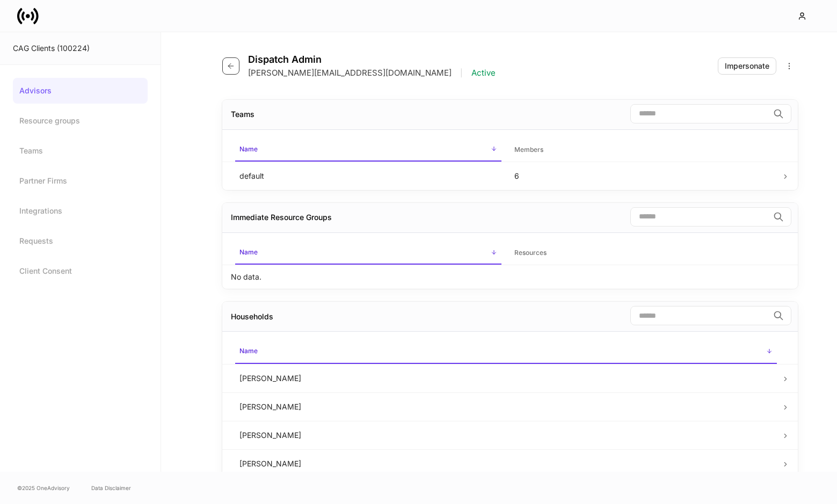  I want to click on div: Teams, so click(243, 114).